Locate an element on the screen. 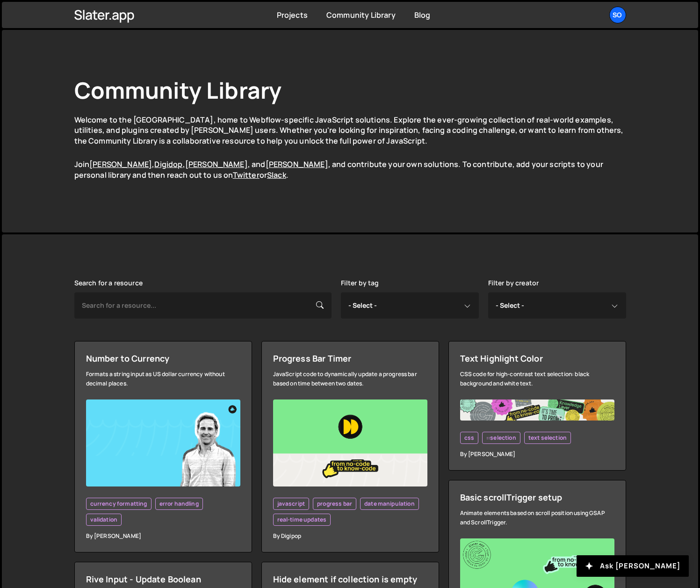  div: By Digipop is located at coordinates (350, 536).